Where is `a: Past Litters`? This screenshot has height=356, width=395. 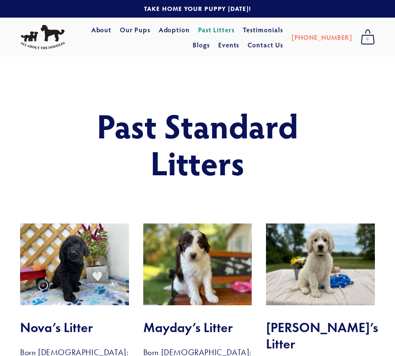
a: Past Litters is located at coordinates (216, 29).